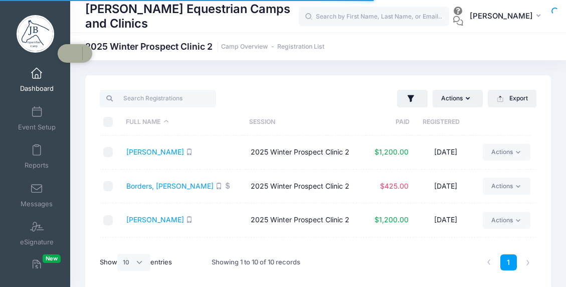 The height and width of the screenshot is (287, 566). I want to click on select: Showentries, so click(134, 262).